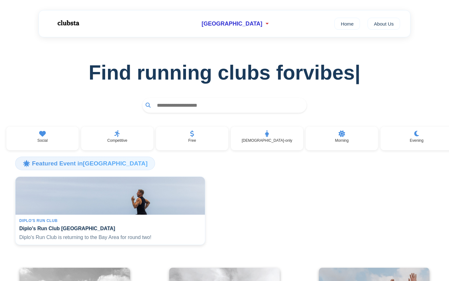 The height and width of the screenshot is (281, 449). Describe the element at coordinates (347, 24) in the screenshot. I see `a: Home` at that location.